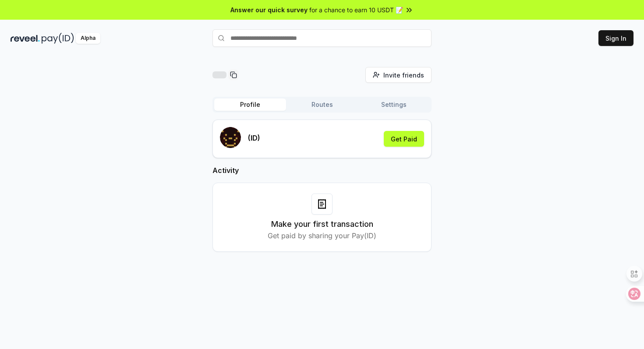 The width and height of the screenshot is (644, 349). I want to click on button: Profile, so click(250, 105).